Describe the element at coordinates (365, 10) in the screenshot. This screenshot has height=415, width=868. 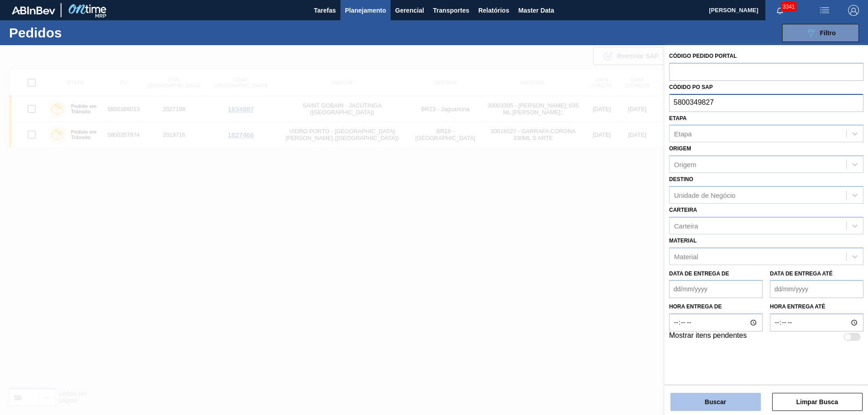
I see `span: Planejamento` at that location.